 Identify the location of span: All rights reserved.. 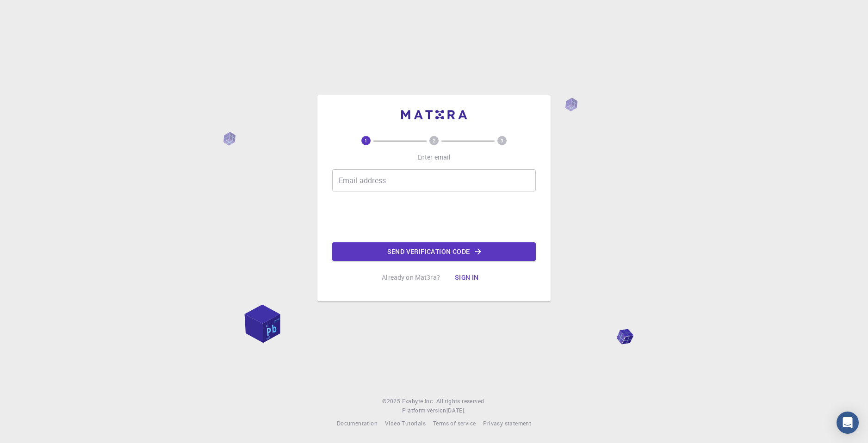
(461, 402).